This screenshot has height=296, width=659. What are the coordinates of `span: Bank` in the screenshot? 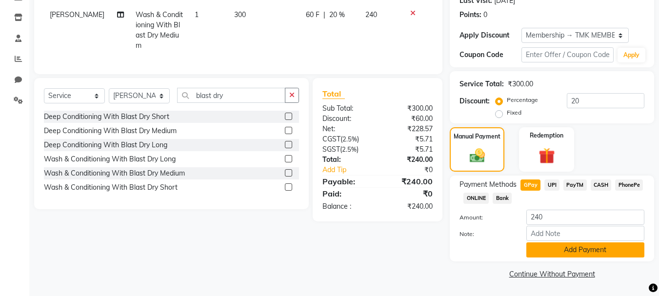 It's located at (502, 198).